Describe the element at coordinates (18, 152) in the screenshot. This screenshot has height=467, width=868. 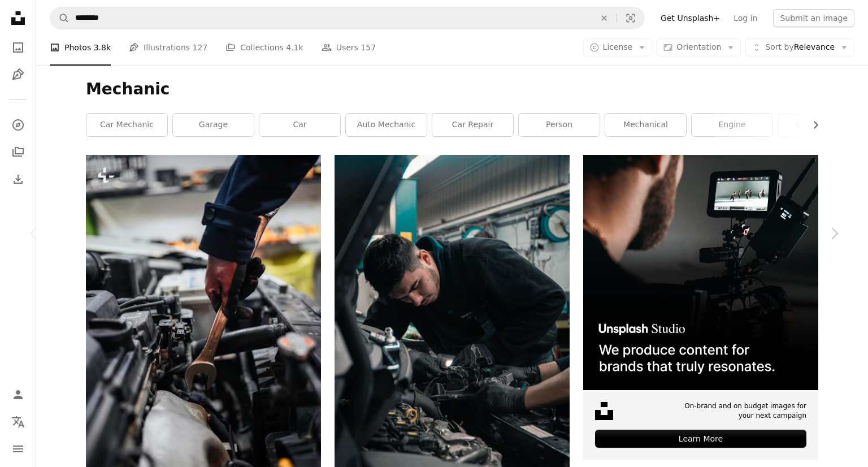
I see `a: Collections` at that location.